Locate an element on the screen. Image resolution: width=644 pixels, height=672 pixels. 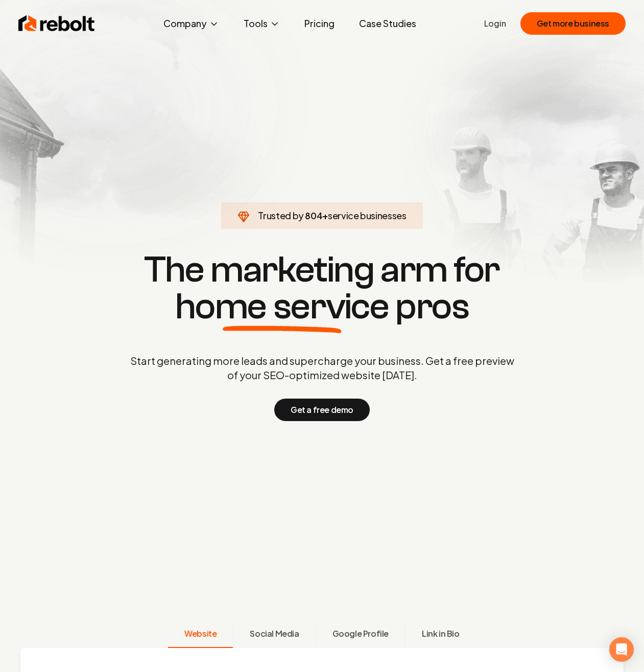
a: Pricing is located at coordinates (319, 23).